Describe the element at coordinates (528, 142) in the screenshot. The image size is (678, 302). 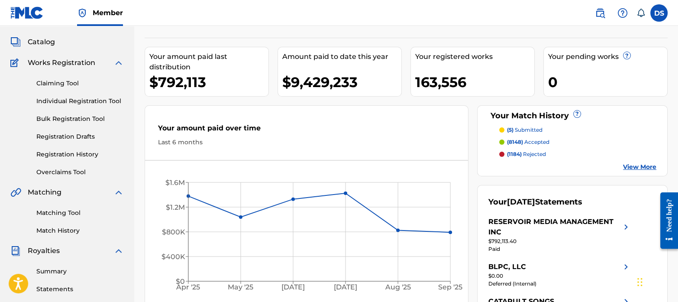
I see `p: accepted` at that location.